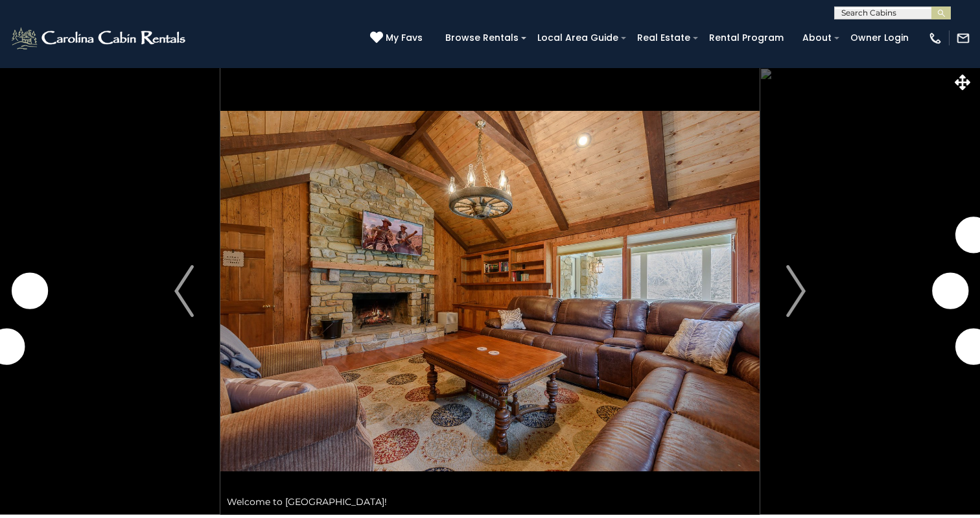 Image resolution: width=980 pixels, height=518 pixels. What do you see at coordinates (746, 37) in the screenshot?
I see `a: Rental Program` at bounding box center [746, 37].